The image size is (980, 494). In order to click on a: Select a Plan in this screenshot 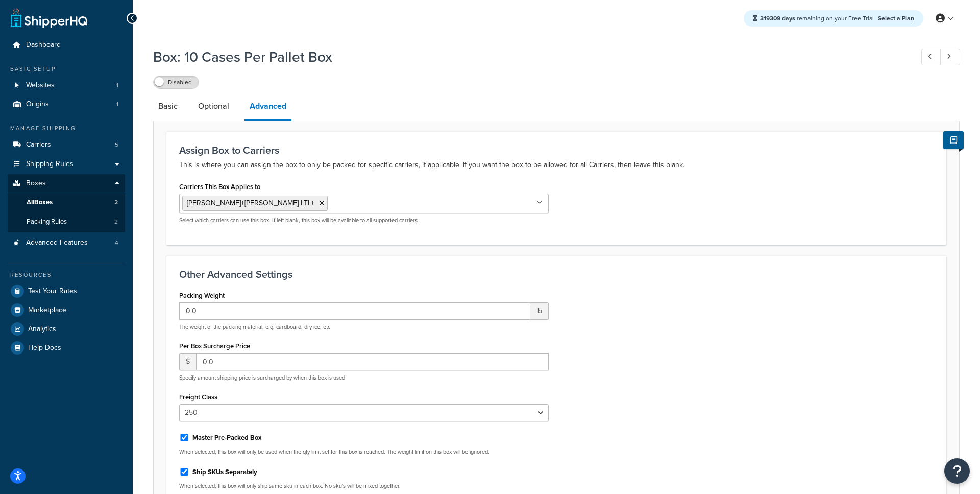, I will do `click(896, 18)`.